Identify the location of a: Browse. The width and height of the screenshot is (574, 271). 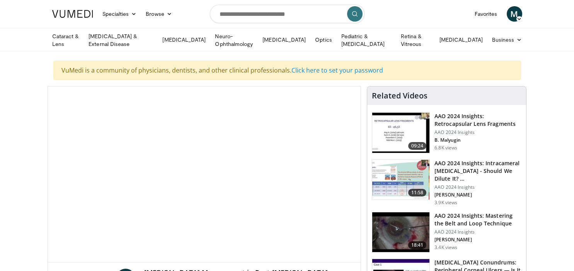
(159, 14).